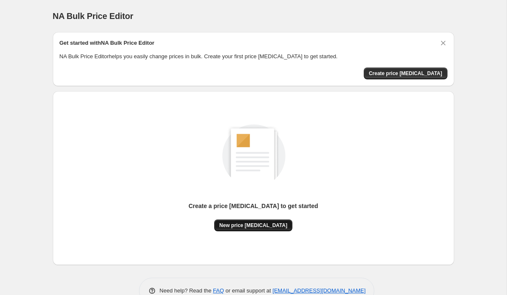 This screenshot has width=507, height=295. What do you see at coordinates (443, 43) in the screenshot?
I see `button: Dismiss card` at bounding box center [443, 43].